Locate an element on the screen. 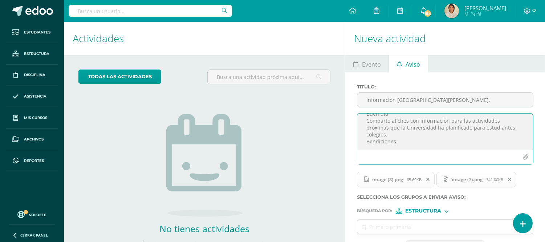 This screenshot has width=545, height=242. span: Soporte is located at coordinates (38, 214).